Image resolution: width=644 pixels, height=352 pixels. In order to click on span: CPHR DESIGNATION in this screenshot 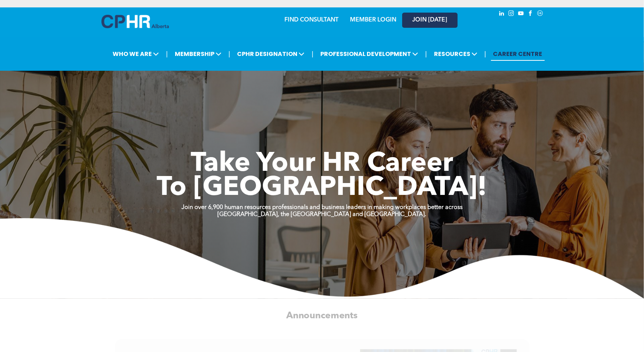, I will do `click(271, 53)`.